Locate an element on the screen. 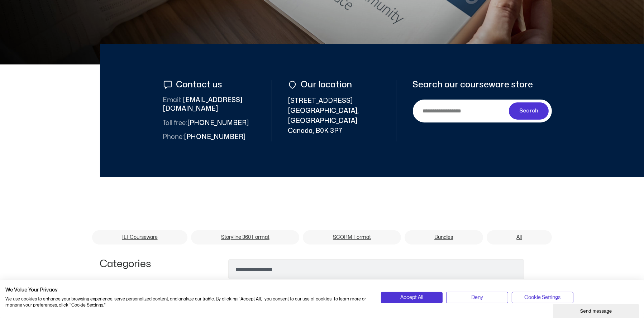 Image resolution: width=644 pixels, height=318 pixels. p: We use cookies to enhance your browsing experience, serve personalized content, and analyze our t... is located at coordinates (188, 302).